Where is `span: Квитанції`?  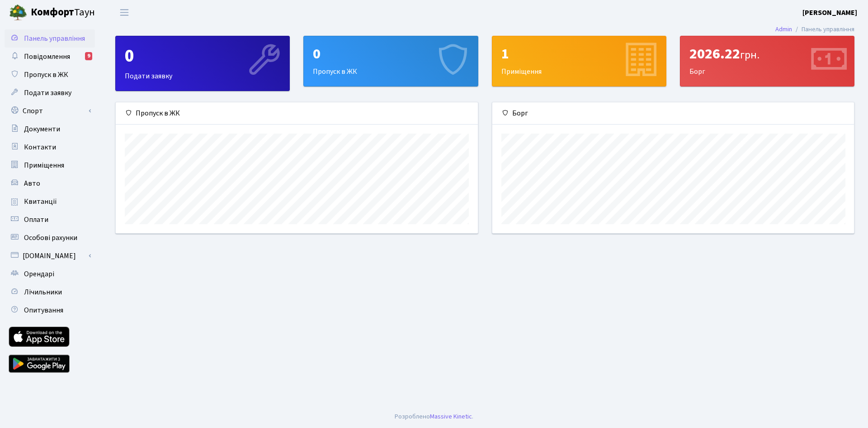 span: Квитанції is located at coordinates (40, 202).